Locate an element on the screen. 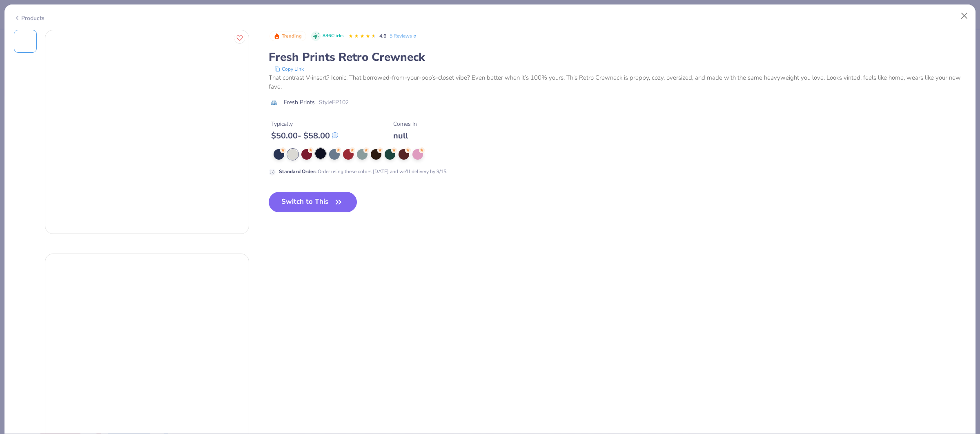 The width and height of the screenshot is (980, 434). span: Fresh Prints is located at coordinates (299, 102).